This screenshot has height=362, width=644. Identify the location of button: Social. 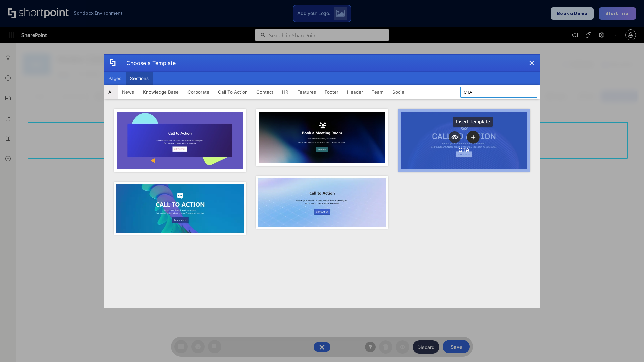
(399, 92).